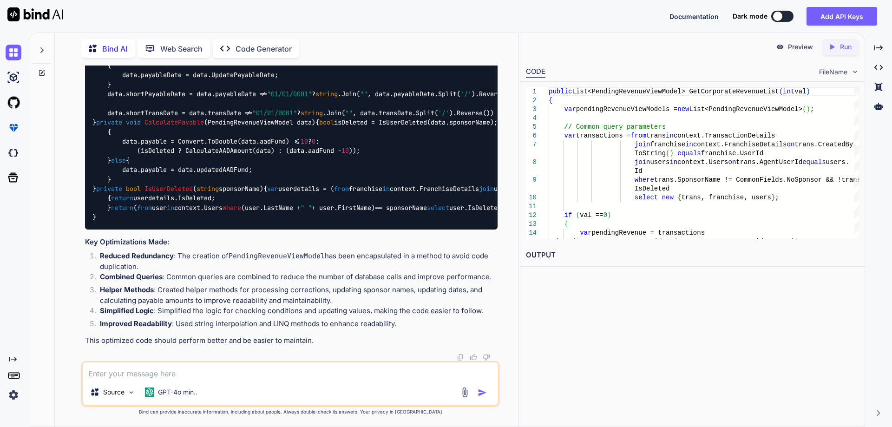  Describe the element at coordinates (460, 357) in the screenshot. I see `img: copy` at that location.